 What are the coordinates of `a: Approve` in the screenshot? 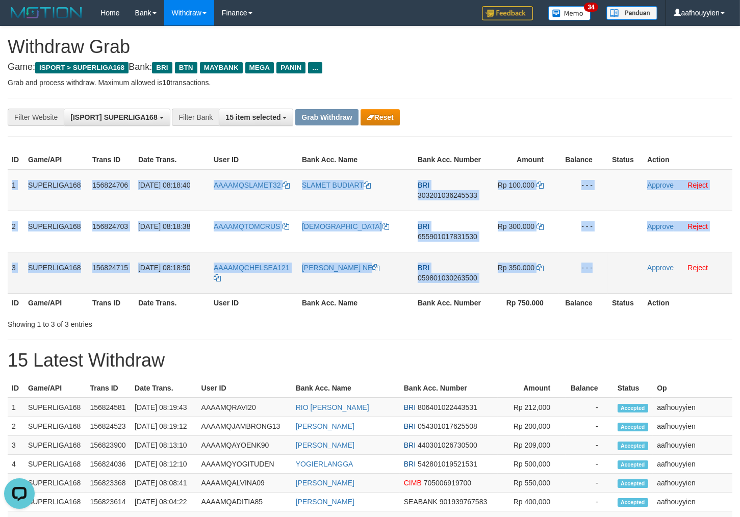 It's located at (661, 185).